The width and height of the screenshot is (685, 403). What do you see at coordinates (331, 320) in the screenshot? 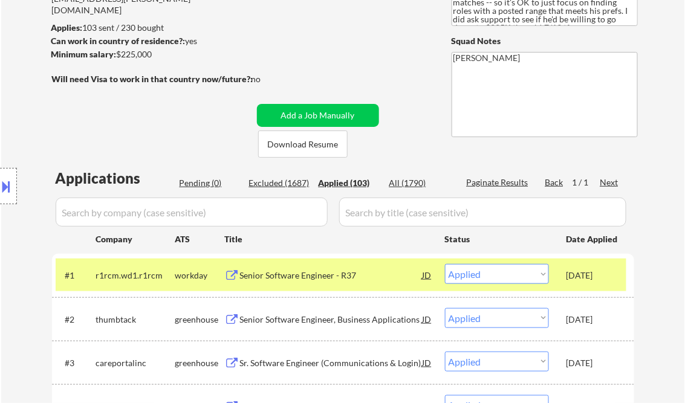
I see `div: Senior Software Engineer, Business Applications` at bounding box center [331, 320].